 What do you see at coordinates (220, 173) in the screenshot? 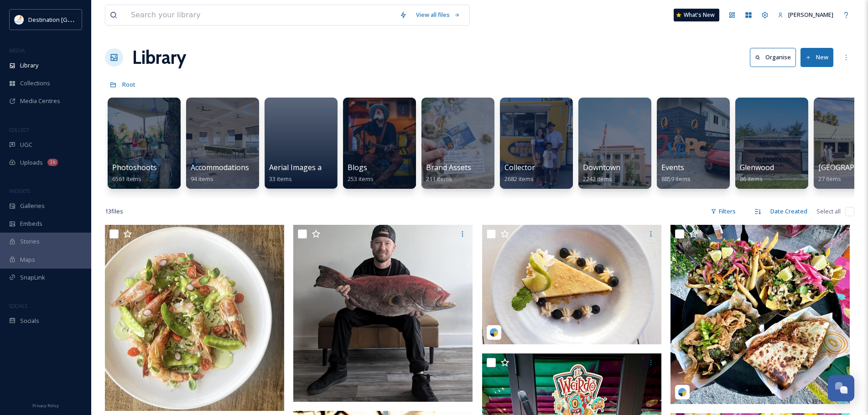
I see `a: Accommodations94 items` at bounding box center [220, 173].